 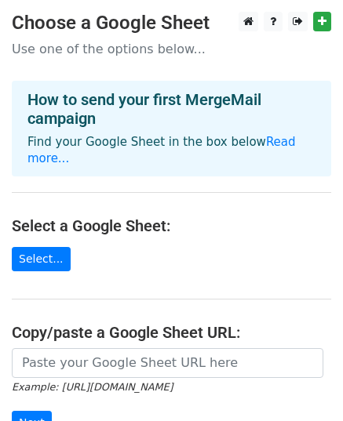 I want to click on a: Read more..., so click(x=162, y=150).